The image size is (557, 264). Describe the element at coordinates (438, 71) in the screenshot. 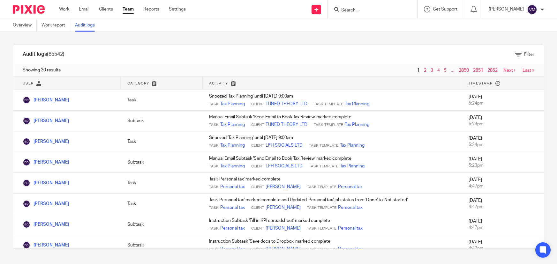

I see `a: 4` at that location.